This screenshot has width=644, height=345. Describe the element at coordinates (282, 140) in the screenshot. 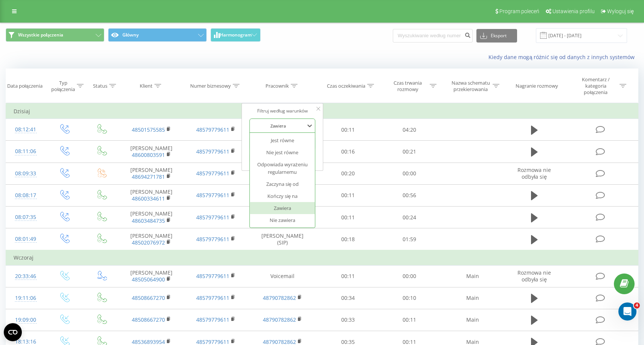

I see `div: Jest równe` at that location.